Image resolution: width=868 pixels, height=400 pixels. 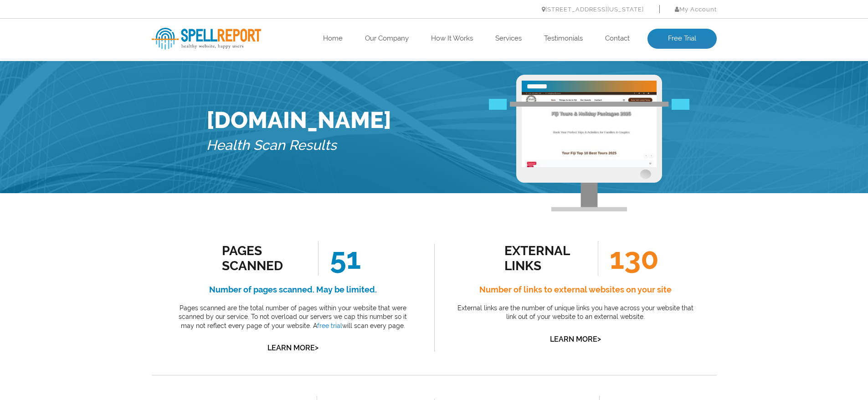 What do you see at coordinates (329, 325) in the screenshot?
I see `a: free trial` at bounding box center [329, 325].